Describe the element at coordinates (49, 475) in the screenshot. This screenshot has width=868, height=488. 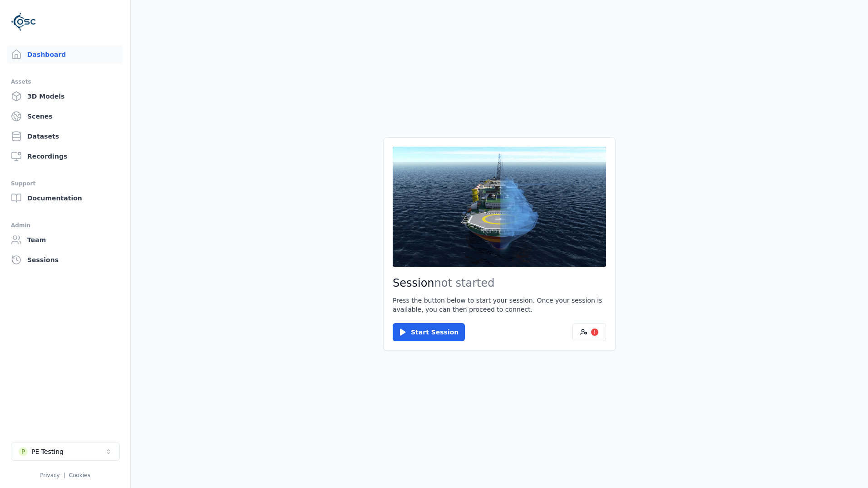
I see `a: Privacy` at that location.